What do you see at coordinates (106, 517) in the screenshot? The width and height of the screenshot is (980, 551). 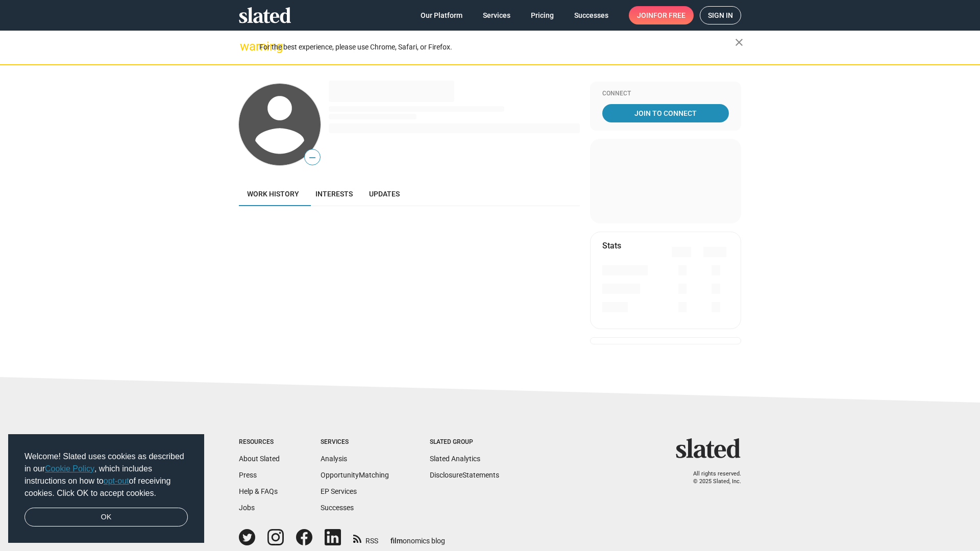 I see `a: dismiss cookie message` at bounding box center [106, 517].